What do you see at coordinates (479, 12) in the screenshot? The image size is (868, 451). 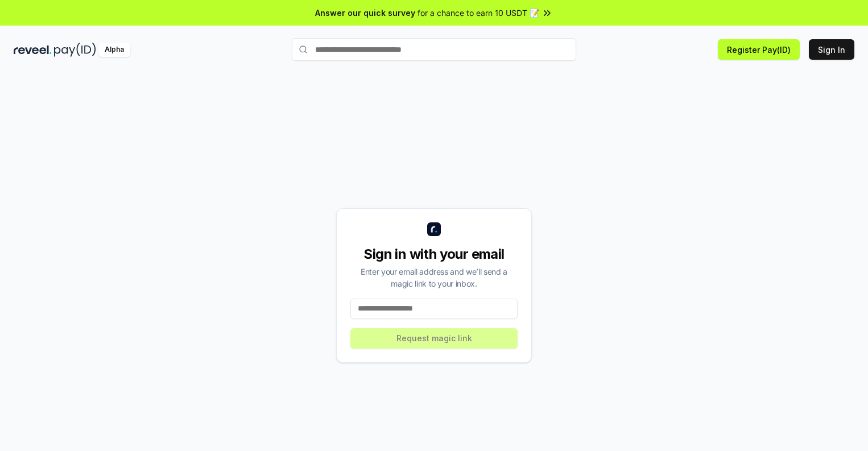 I see `span: for a chance to earn 10 USDT 📝` at bounding box center [479, 12].